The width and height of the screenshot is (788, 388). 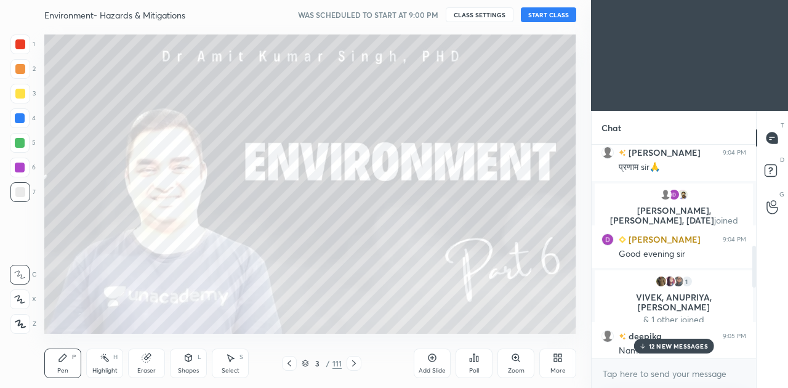 I want to click on div: S, so click(x=241, y=357).